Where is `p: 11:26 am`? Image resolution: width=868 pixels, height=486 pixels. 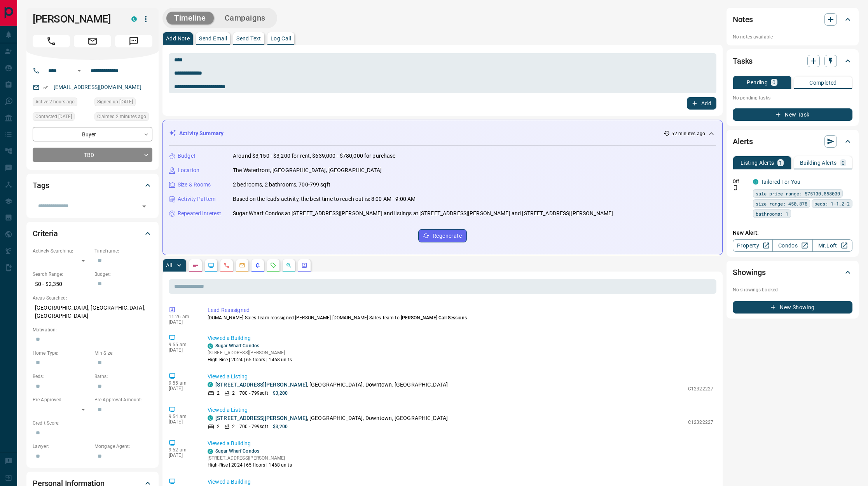 p: 11:26 am is located at coordinates (183, 317).